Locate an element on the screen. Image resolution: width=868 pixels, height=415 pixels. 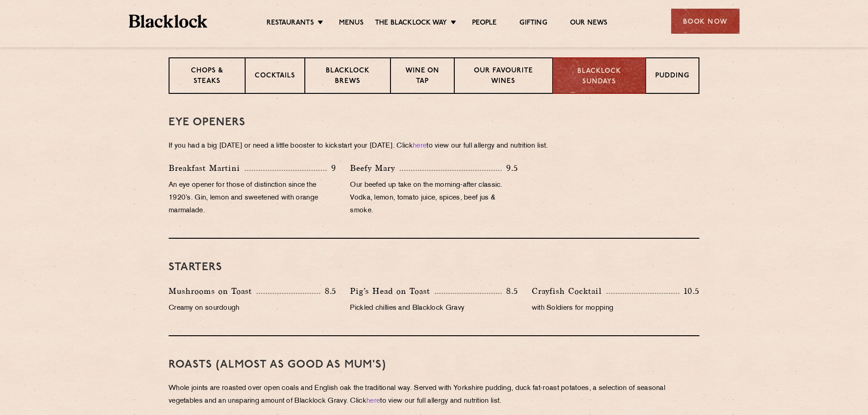
p: 9 is located at coordinates (332, 168).